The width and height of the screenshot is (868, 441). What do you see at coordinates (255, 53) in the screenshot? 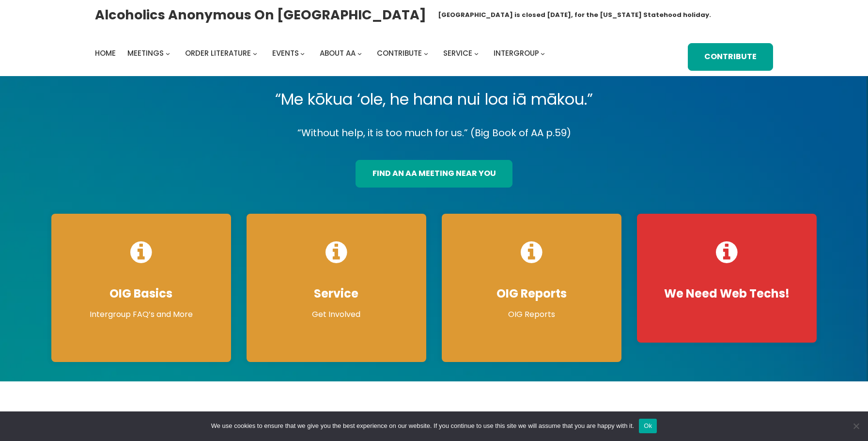
I see `button: Order Literature submenu` at bounding box center [255, 53].